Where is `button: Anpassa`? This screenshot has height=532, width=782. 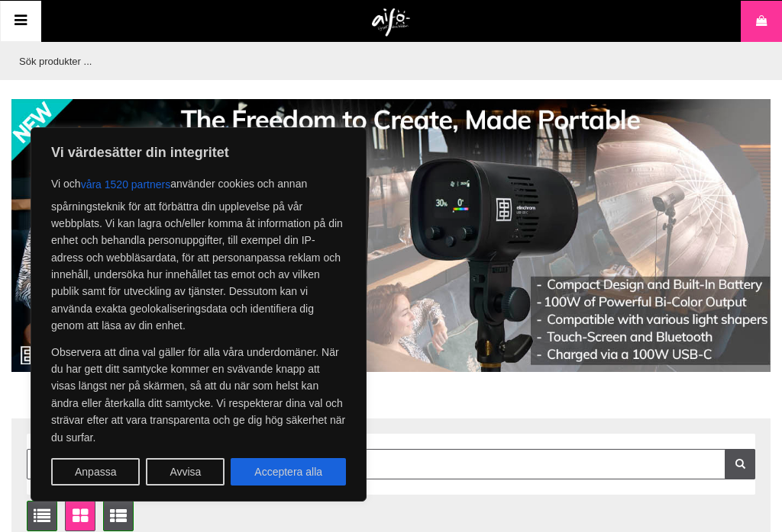 button: Anpassa is located at coordinates (96, 472).